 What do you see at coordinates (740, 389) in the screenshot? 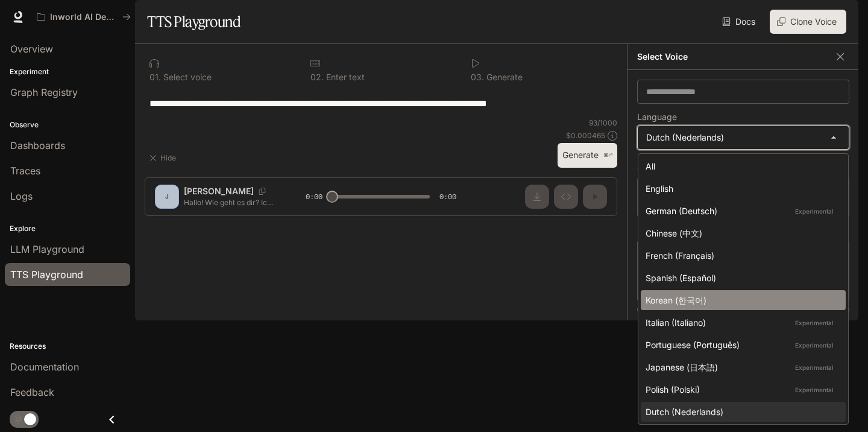
I see `div: Polish (Polski)` at bounding box center [740, 389].